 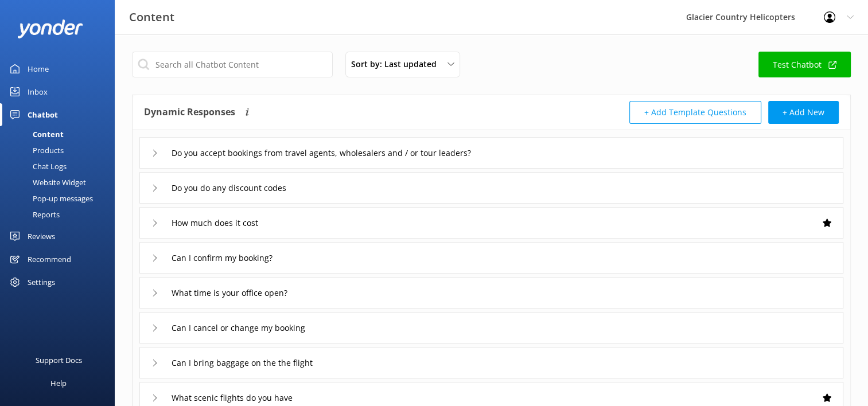 What do you see at coordinates (42, 115) in the screenshot?
I see `div: Chatbot` at bounding box center [42, 115].